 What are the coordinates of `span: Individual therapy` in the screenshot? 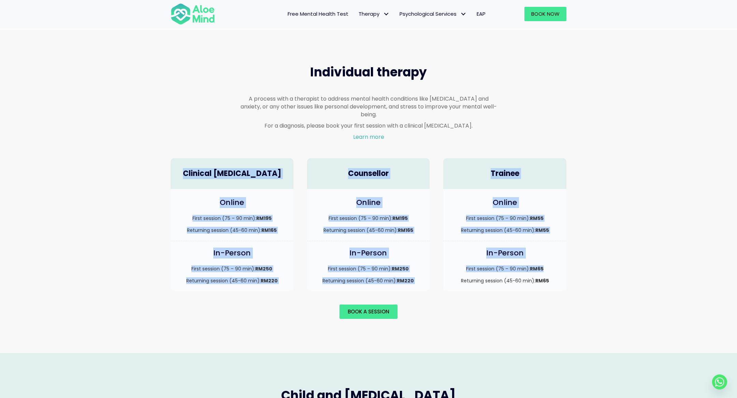 It's located at (368, 72).